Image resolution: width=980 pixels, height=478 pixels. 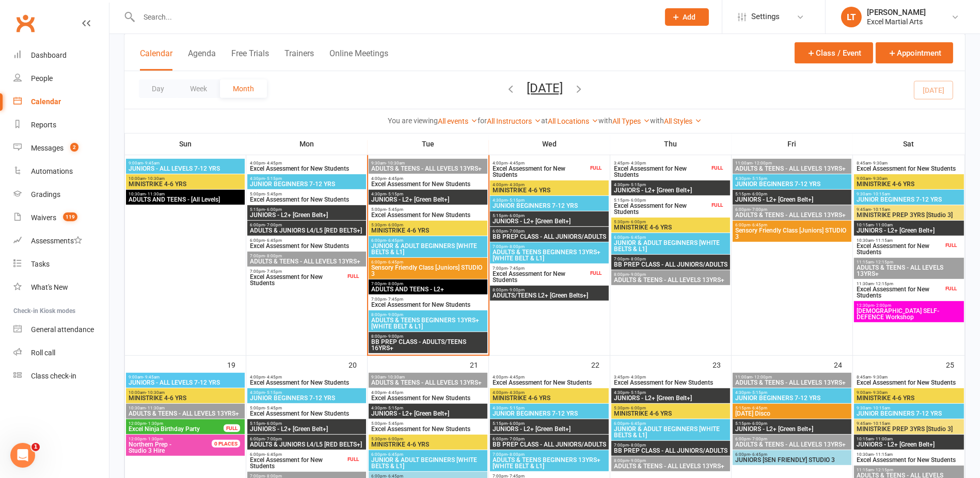 What do you see at coordinates (54, 376) in the screenshot?
I see `div: Class check-in` at bounding box center [54, 376].